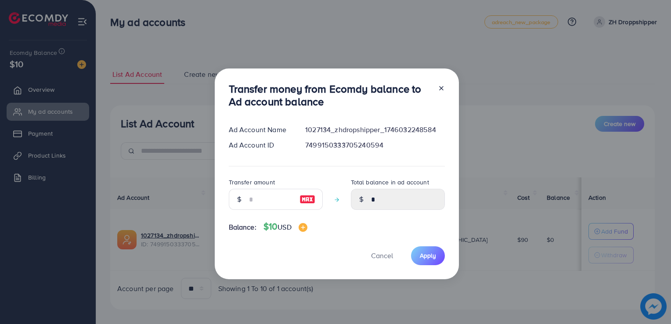 The height and width of the screenshot is (324, 671). What do you see at coordinates (375, 130) in the screenshot?
I see `div: 1027134_zhdropshipper_1746032248584` at bounding box center [375, 130].